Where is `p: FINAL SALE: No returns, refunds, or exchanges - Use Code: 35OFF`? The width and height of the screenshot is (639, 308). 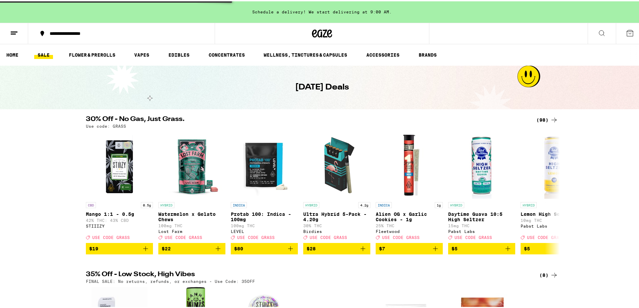
p: FINAL SALE: No returns, refunds, or exchanges - Use Code: 35OFF is located at coordinates (170, 280).